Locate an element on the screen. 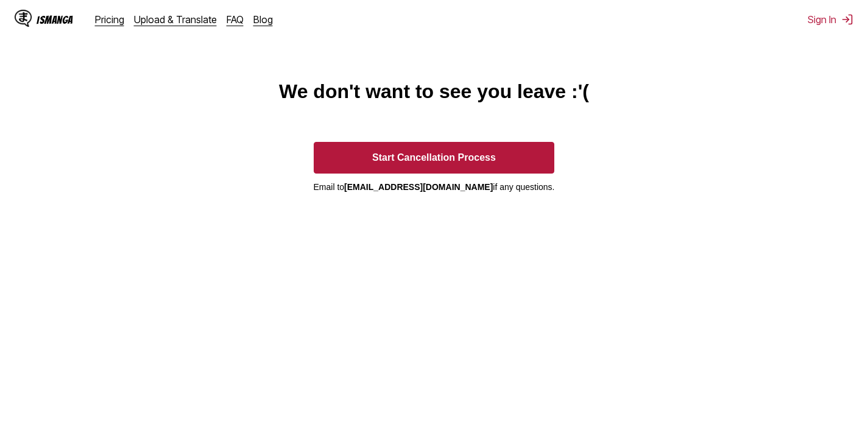  div: IsManga is located at coordinates (55, 20).